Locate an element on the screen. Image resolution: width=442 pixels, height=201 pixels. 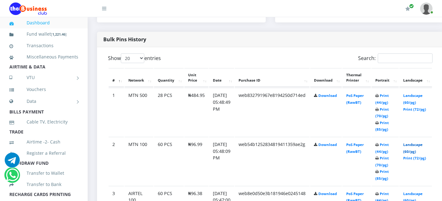
td: web54b1252834819411359ae2g is located at coordinates (272, 161).